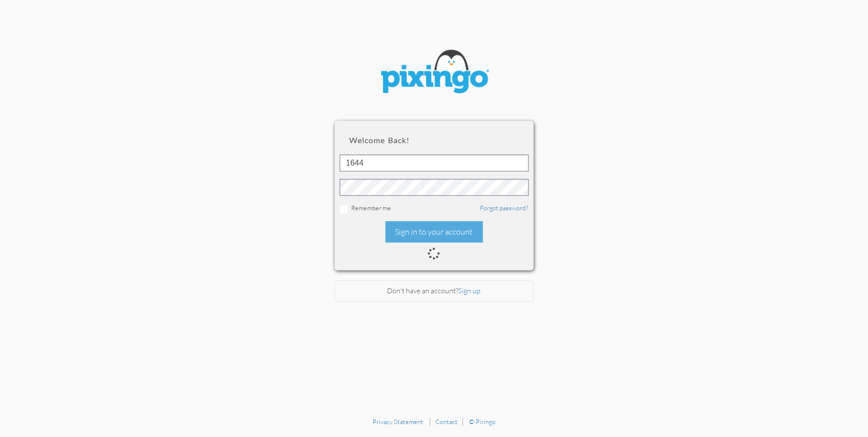 Image resolution: width=868 pixels, height=437 pixels. Describe the element at coordinates (434, 208) in the screenshot. I see `div: Remember me` at that location.